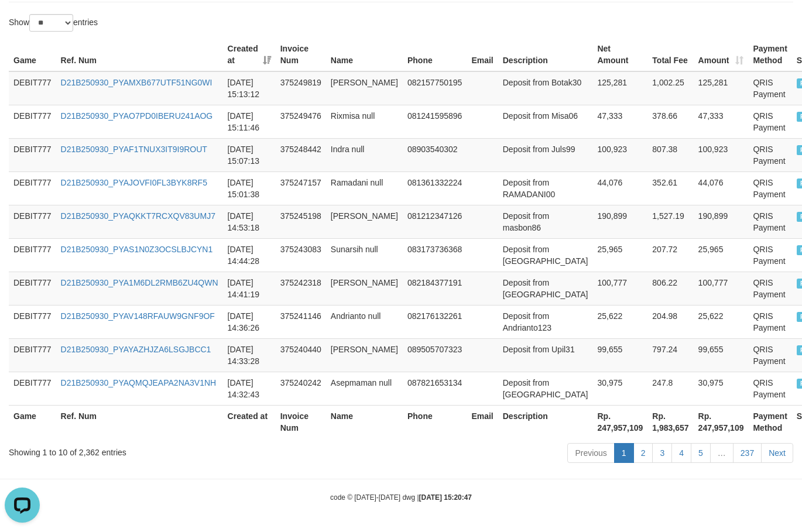 The height and width of the screenshot is (532, 802). Describe the element at coordinates (136, 349) in the screenshot. I see `a: D21B250930_PYAYAZHJZA6LSGJBCC1` at that location.